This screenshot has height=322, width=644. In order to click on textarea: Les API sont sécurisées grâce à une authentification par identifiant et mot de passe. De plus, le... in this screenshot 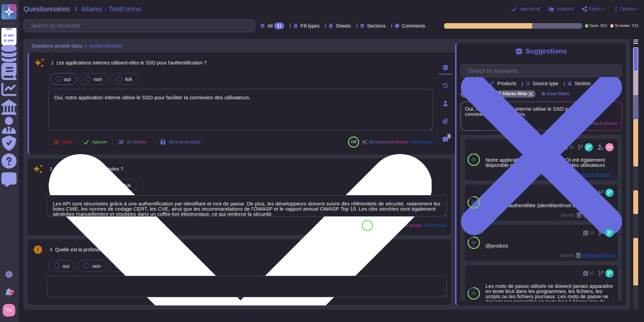, I will do `click(247, 206)`.